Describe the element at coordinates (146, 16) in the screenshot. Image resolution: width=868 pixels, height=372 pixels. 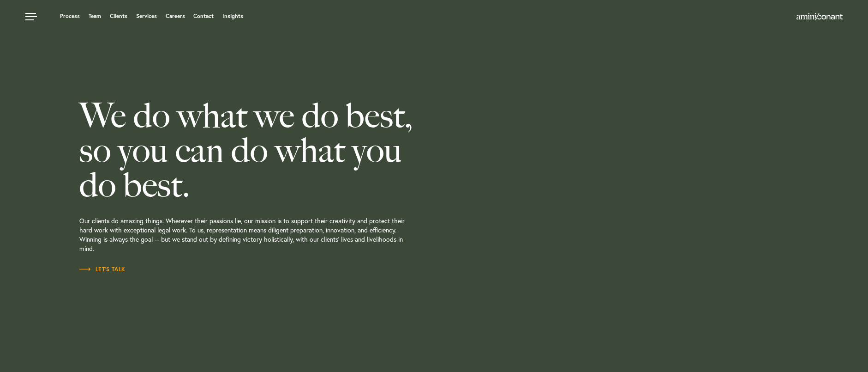
I see `a: Services` at that location.